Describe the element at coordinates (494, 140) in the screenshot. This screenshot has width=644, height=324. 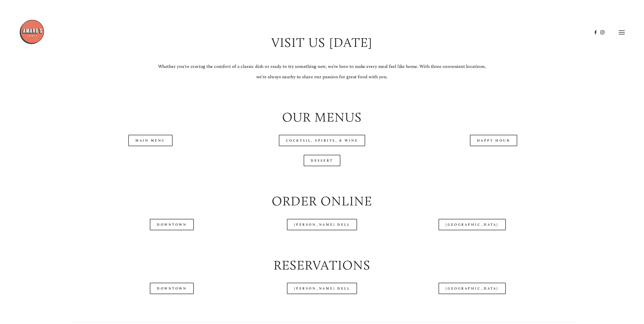
I see `a: Happy Hour` at that location.